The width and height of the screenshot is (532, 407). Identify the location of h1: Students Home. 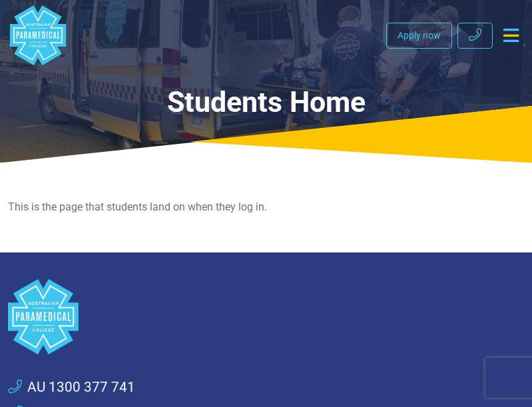
(265, 102).